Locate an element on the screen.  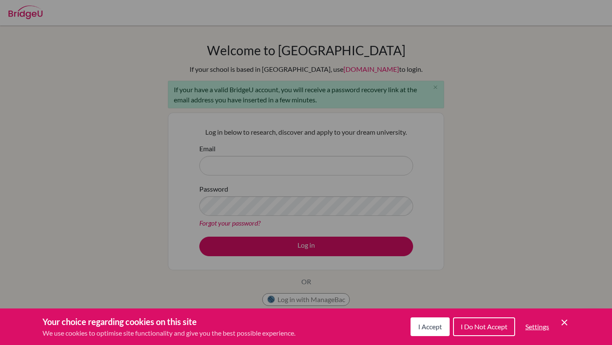
button: I Do Not Accept is located at coordinates (484, 327).